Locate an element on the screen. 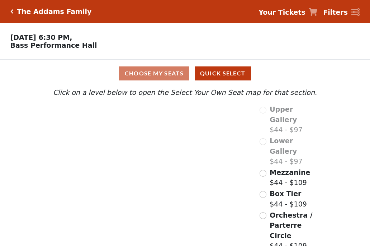 The height and width of the screenshot is (246, 370). span: Upper Gallery is located at coordinates (283, 114).